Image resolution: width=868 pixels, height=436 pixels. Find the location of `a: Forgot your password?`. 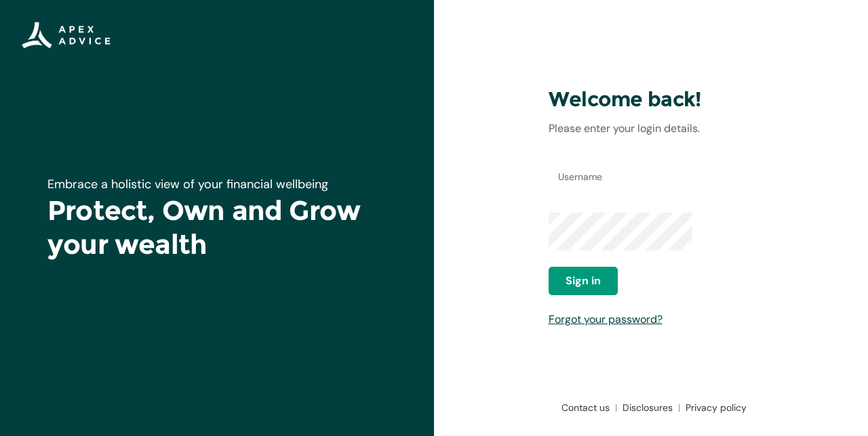

a: Forgot your password? is located at coordinates (606, 319).